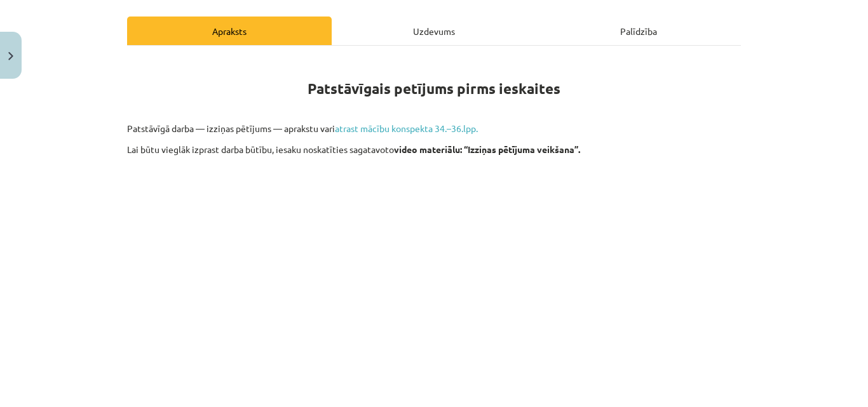 Image resolution: width=868 pixels, height=407 pixels. I want to click on div: Palīdzība, so click(639, 30).